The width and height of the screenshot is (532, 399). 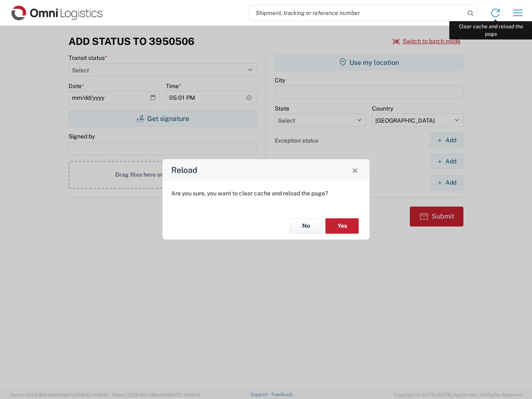 I want to click on input: Shipment, tracking or reference number, so click(x=357, y=13).